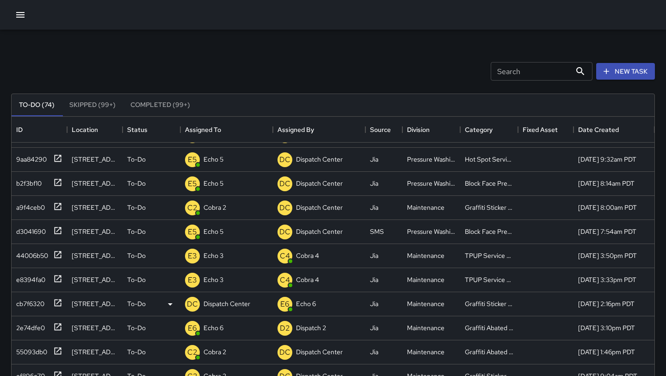 The image size is (666, 376). Describe the element at coordinates (29, 229) in the screenshot. I see `div: d3041690` at that location.